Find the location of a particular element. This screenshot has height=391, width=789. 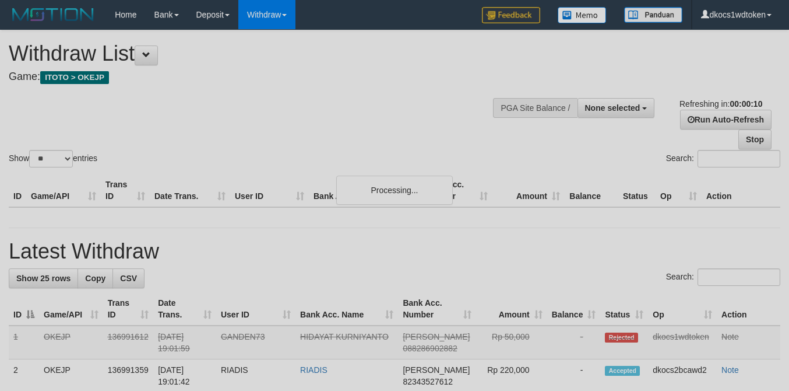

th: Date Trans. is located at coordinates (190, 190).